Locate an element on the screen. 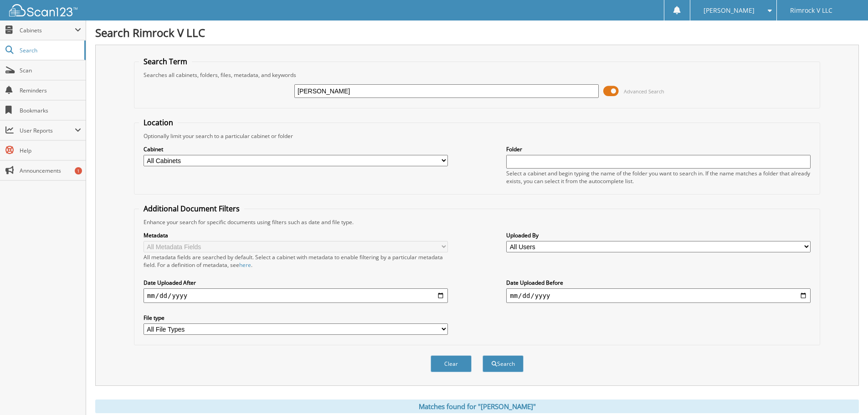 The height and width of the screenshot is (415, 868). legend: Search Term is located at coordinates (165, 61).